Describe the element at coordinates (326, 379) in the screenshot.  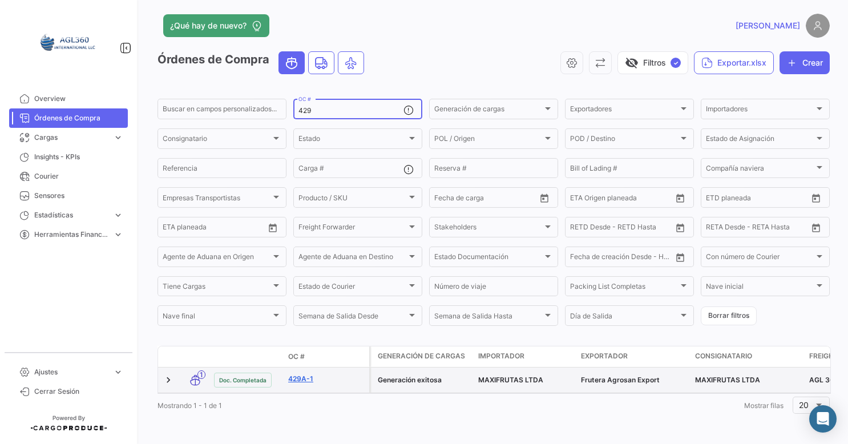
I see `a: 429A-1` at that location.